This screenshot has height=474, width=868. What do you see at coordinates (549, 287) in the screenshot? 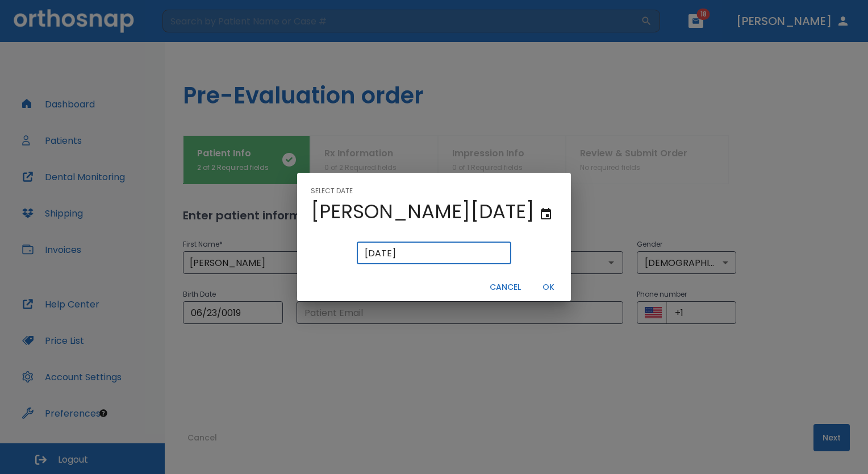
I see `button: OK` at bounding box center [549, 287].